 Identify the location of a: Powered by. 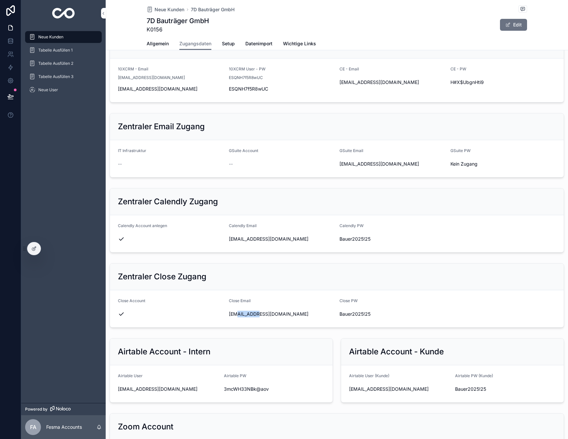
(63, 409).